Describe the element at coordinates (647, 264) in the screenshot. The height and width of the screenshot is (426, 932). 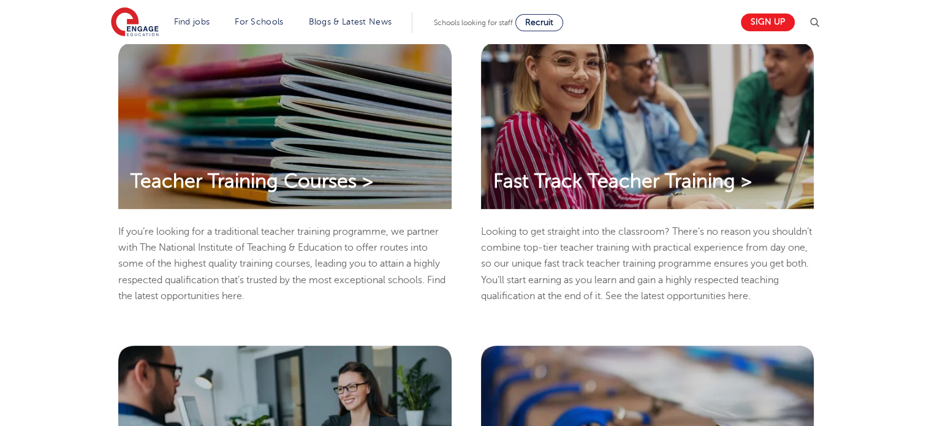
I see `span: Looking to get straight into the classroom? There’s no reason you shouldn’t combine top-tier teac...` at that location.